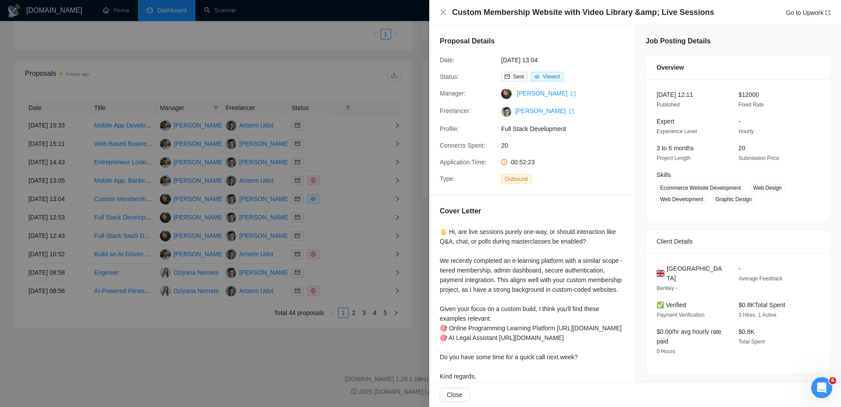 The image size is (841, 407). What do you see at coordinates (516, 179) in the screenshot?
I see `span: Outbound` at bounding box center [516, 179].